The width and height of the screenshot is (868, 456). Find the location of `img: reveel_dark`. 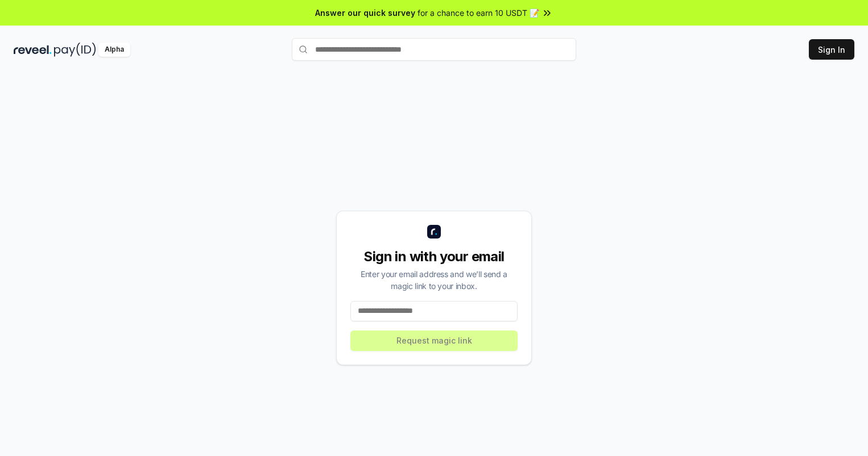

img: reveel_dark is located at coordinates (33, 49).